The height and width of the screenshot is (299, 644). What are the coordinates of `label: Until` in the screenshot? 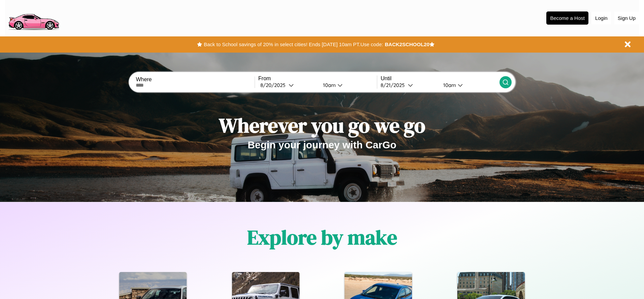 It's located at (440, 79).